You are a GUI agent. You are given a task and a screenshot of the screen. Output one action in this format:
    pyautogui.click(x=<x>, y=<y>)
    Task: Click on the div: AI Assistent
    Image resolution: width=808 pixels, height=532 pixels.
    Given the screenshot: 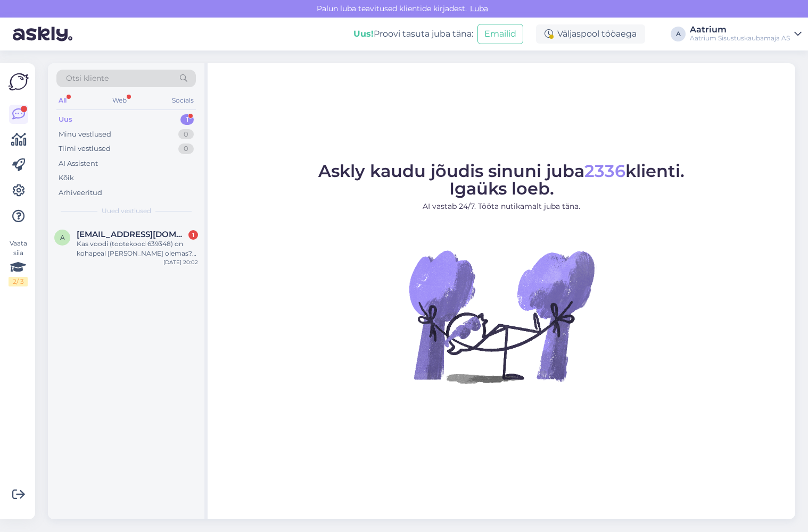 What is the action you would take?
    pyautogui.click(x=78, y=163)
    